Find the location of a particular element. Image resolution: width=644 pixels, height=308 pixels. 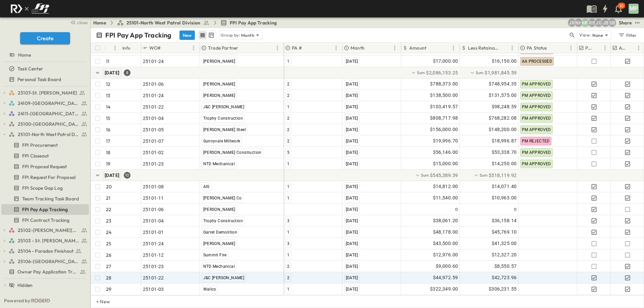

span: 25101-24 is located at coordinates (153, 96).